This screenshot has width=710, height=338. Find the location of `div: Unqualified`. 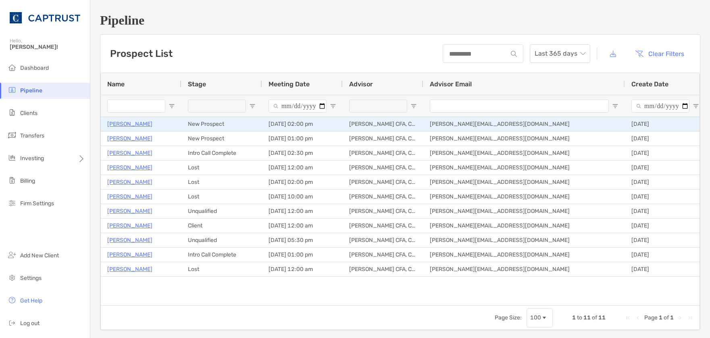

div: Unqualified is located at coordinates (222, 211).